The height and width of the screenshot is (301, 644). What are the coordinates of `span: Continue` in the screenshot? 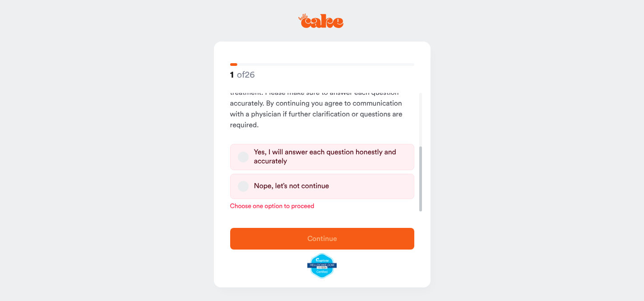 It's located at (322, 239).